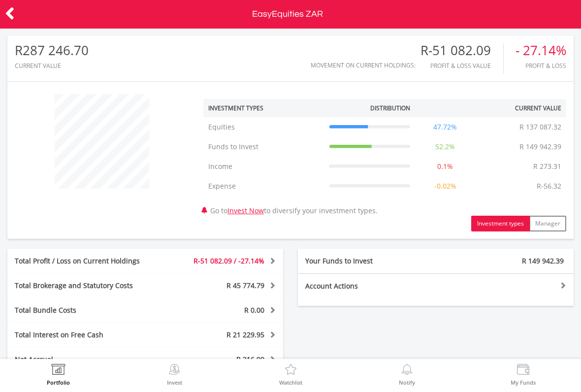  I want to click on div: Profit & Loss, so click(541, 65).